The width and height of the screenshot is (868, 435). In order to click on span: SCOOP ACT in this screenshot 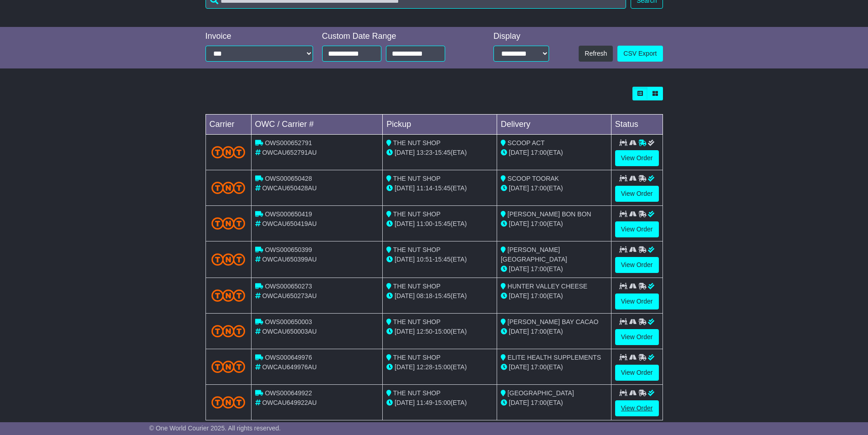, I will do `click(526, 143)`.